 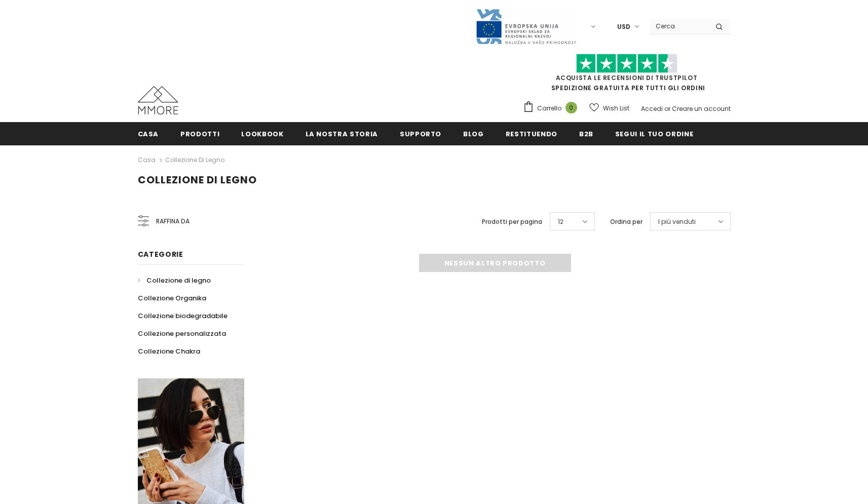 What do you see at coordinates (571, 108) in the screenshot?
I see `span: 0` at bounding box center [571, 108].